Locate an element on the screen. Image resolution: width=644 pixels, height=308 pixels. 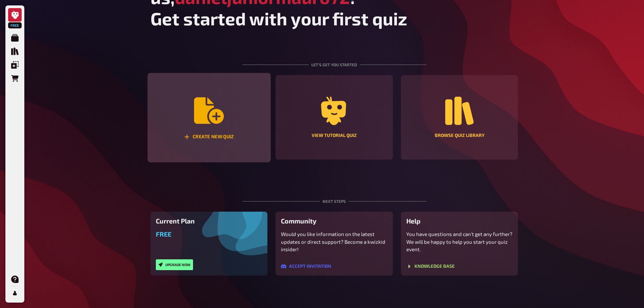
div: Next steps is located at coordinates (334, 197).